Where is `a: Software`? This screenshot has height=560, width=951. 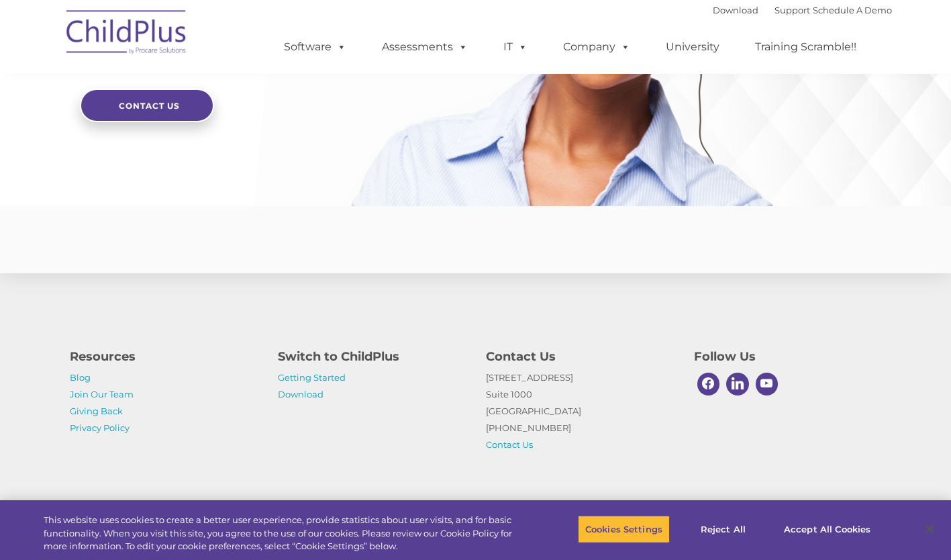
a: Software is located at coordinates (315, 47).